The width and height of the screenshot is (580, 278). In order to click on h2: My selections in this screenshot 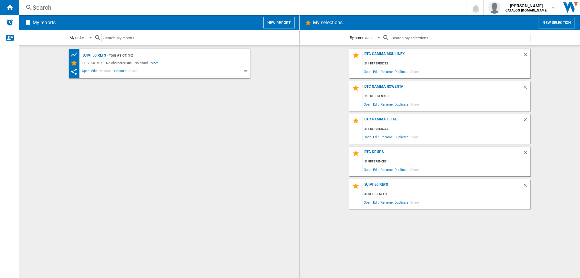, I will do `click(328, 23)`.